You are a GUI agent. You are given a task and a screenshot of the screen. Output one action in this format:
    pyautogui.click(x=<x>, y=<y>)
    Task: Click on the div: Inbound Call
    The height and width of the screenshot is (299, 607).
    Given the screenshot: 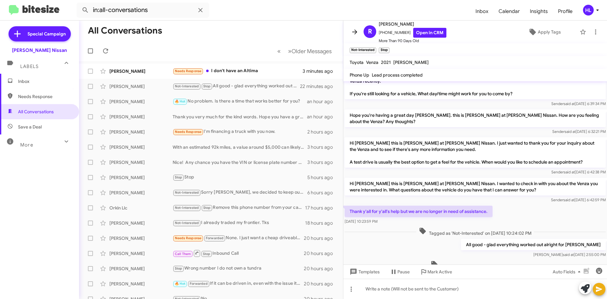 What is the action you would take?
    pyautogui.click(x=238, y=253)
    